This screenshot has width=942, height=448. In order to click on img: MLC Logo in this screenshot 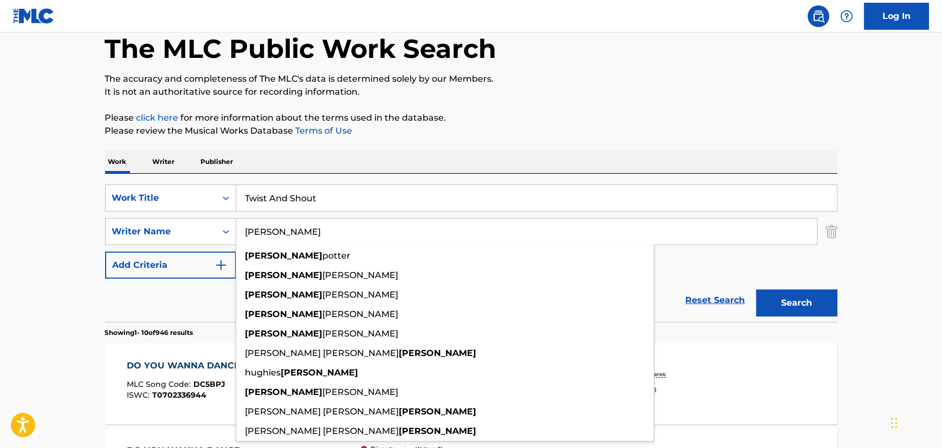, I will do `click(34, 16)`.